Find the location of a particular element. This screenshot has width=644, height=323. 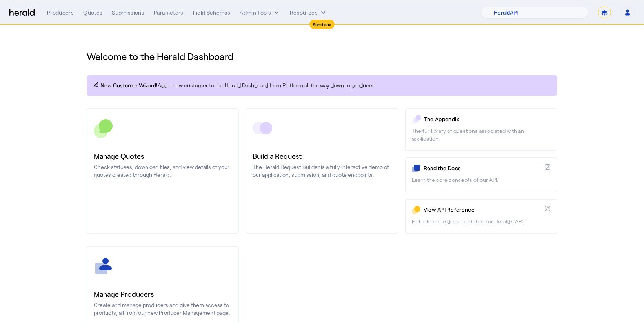

span: New Customer Wizard! is located at coordinates (129, 85).